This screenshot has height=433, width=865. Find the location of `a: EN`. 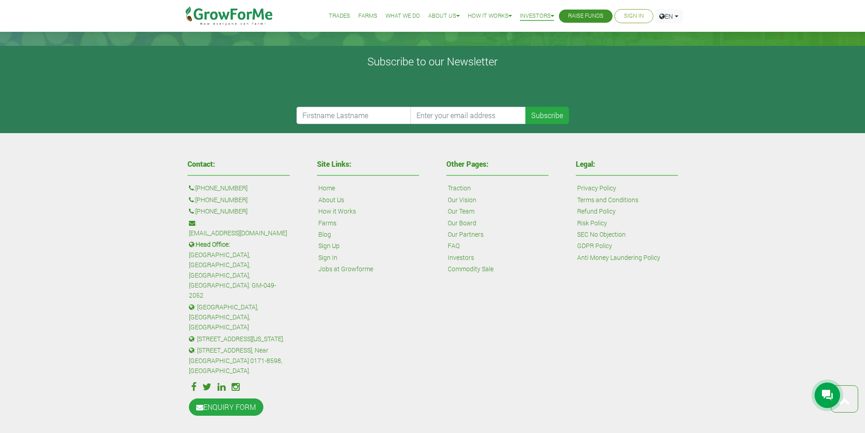

a: EN is located at coordinates (669, 16).